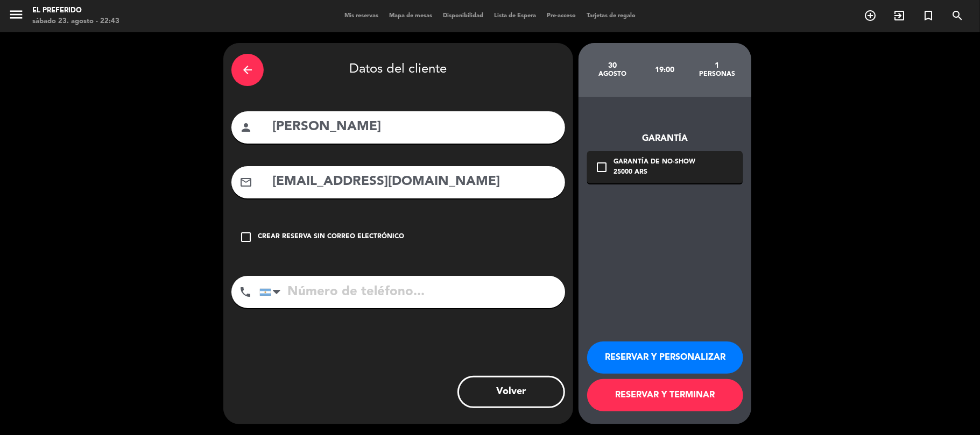 This screenshot has height=435, width=980. Describe the element at coordinates (511, 392) in the screenshot. I see `button: Volver` at that location.